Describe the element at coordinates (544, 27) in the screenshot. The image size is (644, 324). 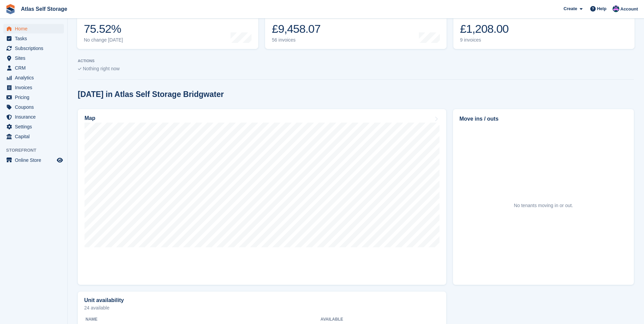
I see `a: Awaiting payment £1,208.00 9 invoices` at that location.